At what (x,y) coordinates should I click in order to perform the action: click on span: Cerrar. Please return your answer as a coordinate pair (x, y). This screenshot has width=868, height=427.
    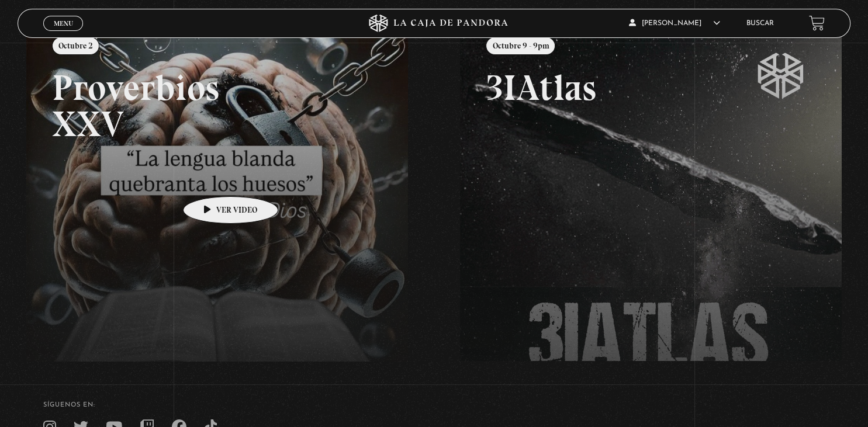
    Looking at the image, I should click on (63, 33).